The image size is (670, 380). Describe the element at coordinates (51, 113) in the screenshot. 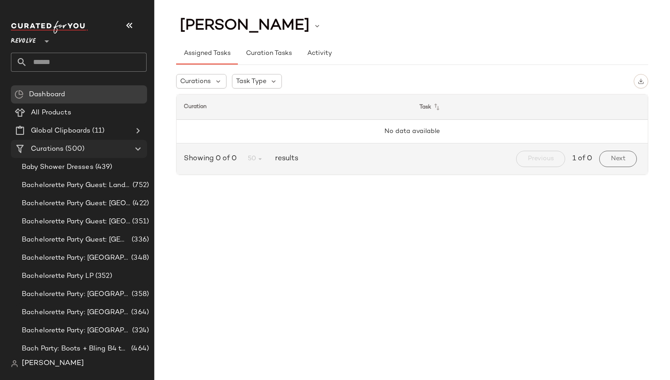

I see `span: All Products` at that location.